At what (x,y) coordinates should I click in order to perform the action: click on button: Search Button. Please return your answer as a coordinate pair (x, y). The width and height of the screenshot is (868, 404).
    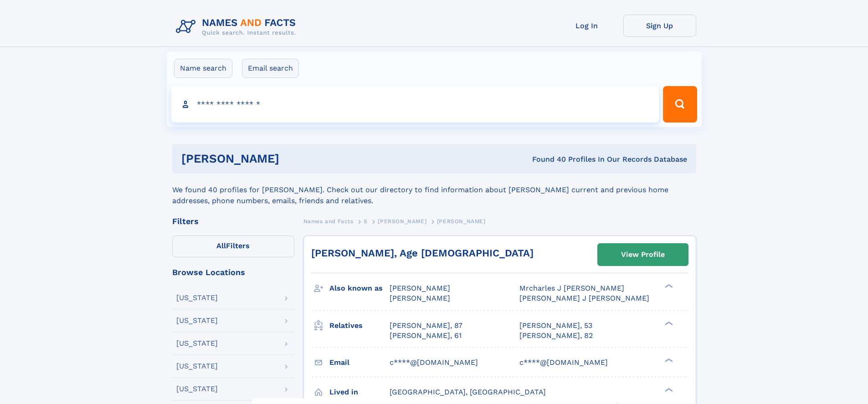
    Looking at the image, I should click on (680, 105).